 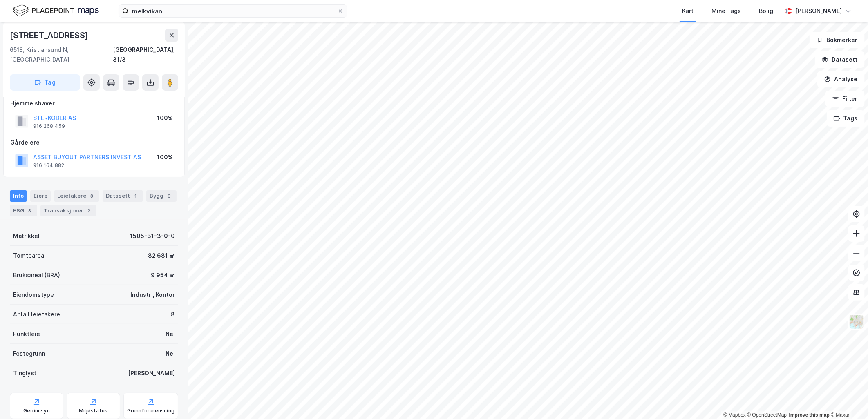 I want to click on div: Mine Tags, so click(x=726, y=11).